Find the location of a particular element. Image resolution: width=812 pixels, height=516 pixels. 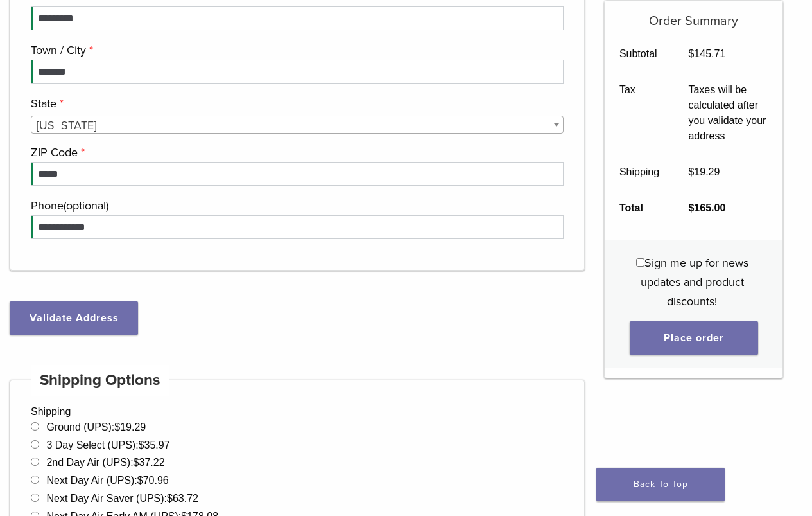

button: Place order is located at coordinates (694, 338).